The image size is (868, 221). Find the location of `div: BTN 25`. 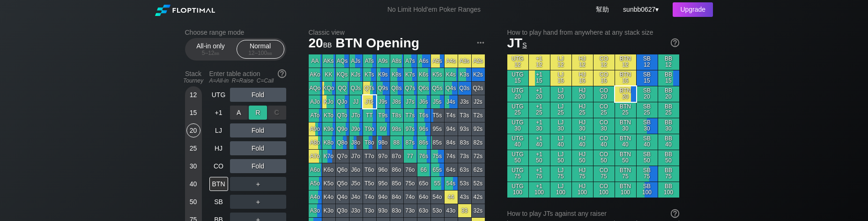

div: BTN 25 is located at coordinates (625, 110).